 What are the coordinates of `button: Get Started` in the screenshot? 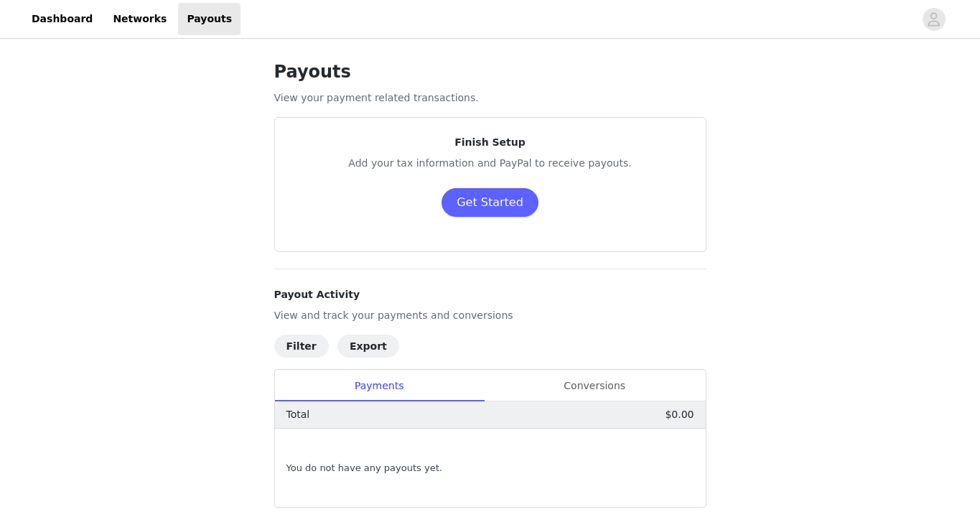 It's located at (490, 202).